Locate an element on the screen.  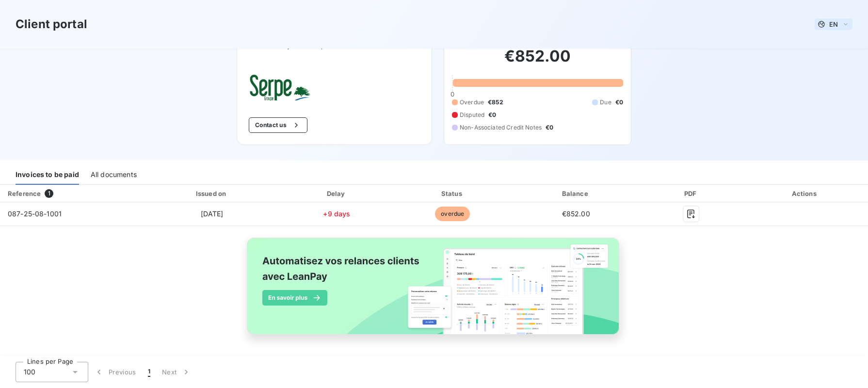
button: 1 is located at coordinates (149, 371).